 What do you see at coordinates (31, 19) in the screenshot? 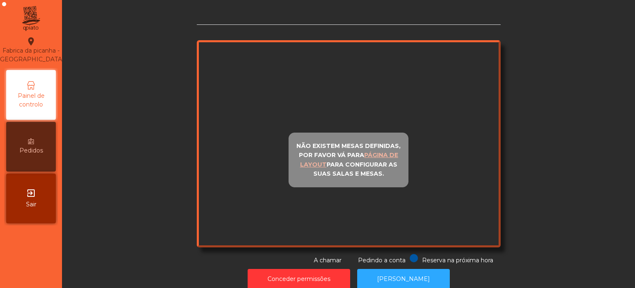
I see `img: qpiato` at bounding box center [31, 19].